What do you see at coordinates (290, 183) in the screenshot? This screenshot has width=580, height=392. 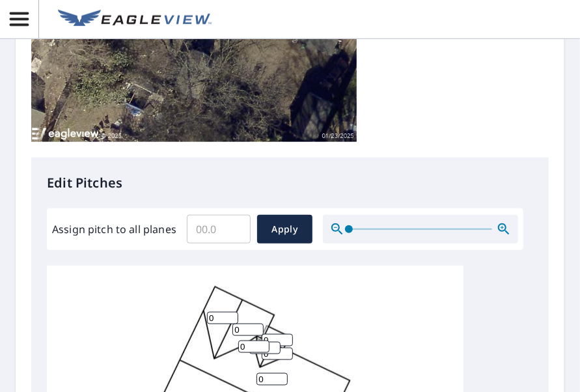 I see `p: Edit Pitches` at bounding box center [290, 183].